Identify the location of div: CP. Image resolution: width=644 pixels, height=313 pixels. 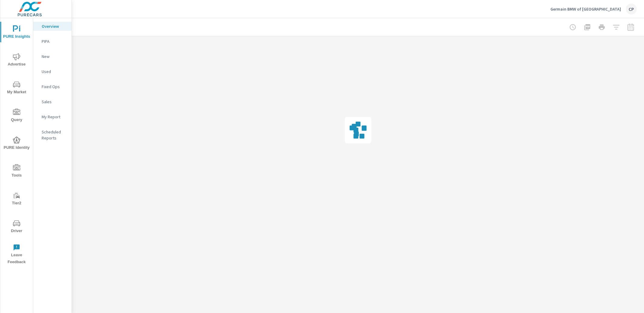
(632, 9).